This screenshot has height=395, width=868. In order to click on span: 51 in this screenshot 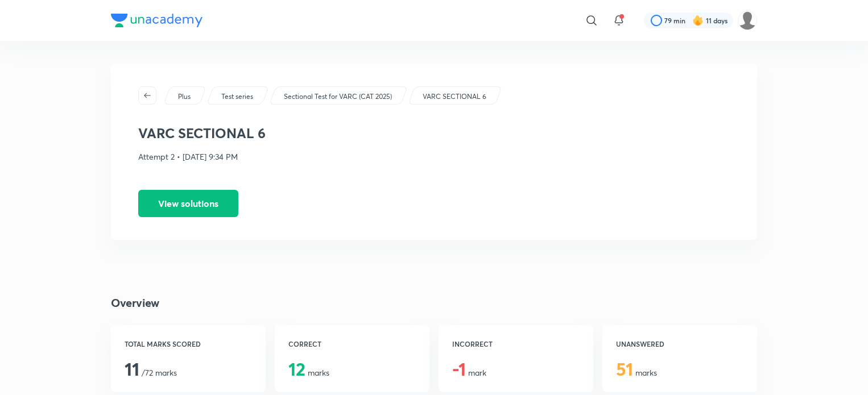, I will do `click(624, 368)`.